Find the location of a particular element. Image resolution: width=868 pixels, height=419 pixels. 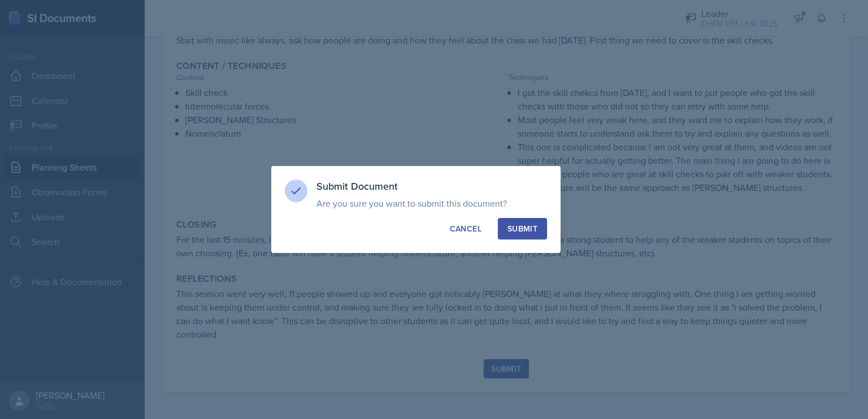

h3: Submit Document is located at coordinates (432, 186).